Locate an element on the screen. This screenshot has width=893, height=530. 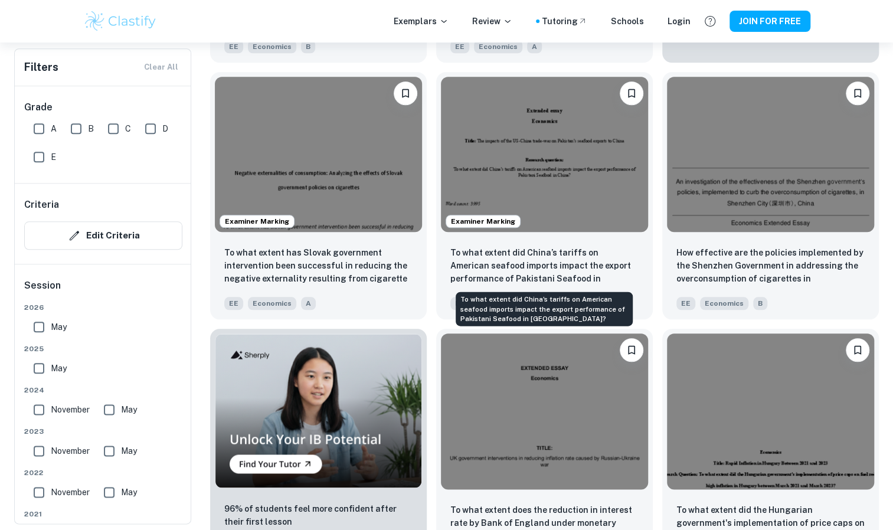
button: JOIN FOR FREE is located at coordinates (770, 21).